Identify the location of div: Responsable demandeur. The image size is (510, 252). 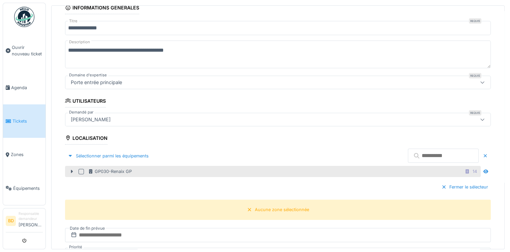
(31, 216).